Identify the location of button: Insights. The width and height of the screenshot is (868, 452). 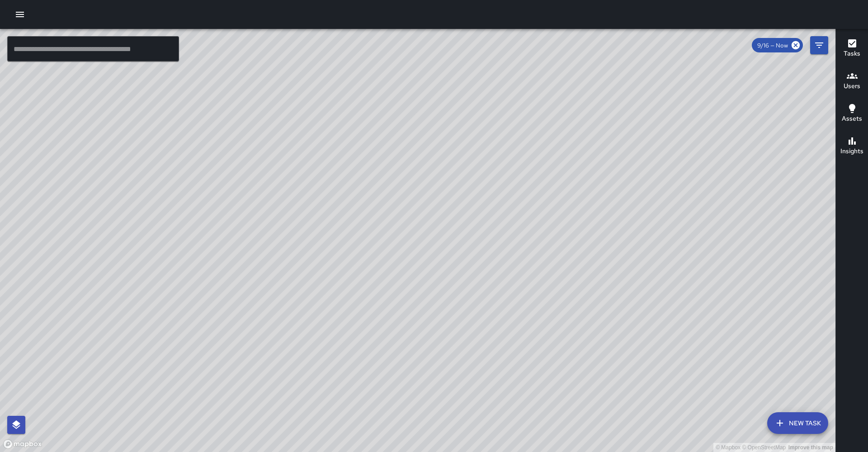
(852, 147).